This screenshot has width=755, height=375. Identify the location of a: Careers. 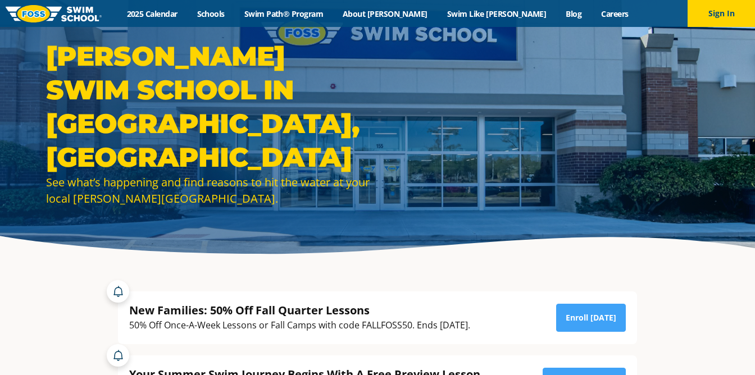
(615, 13).